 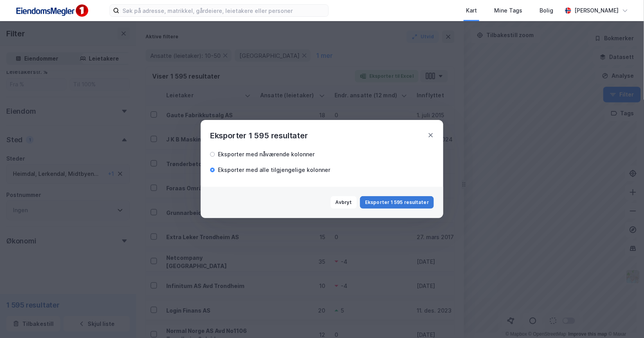 What do you see at coordinates (266, 154) in the screenshot?
I see `div: Eksporter med nåværende kolonner` at bounding box center [266, 154].